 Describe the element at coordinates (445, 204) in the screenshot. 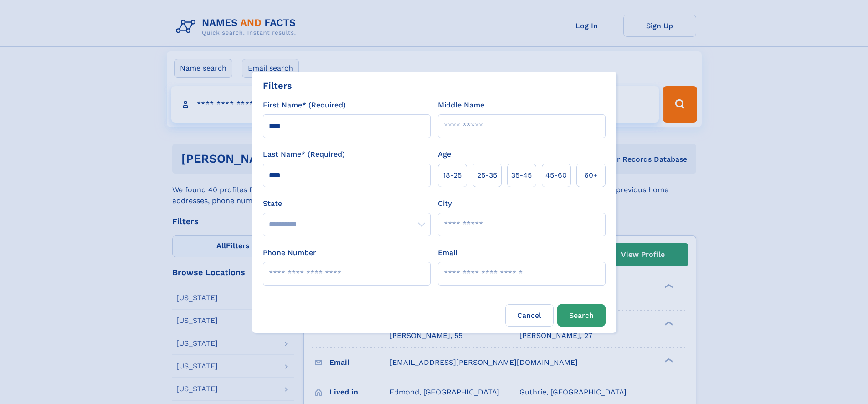

I see `label: City` at that location.